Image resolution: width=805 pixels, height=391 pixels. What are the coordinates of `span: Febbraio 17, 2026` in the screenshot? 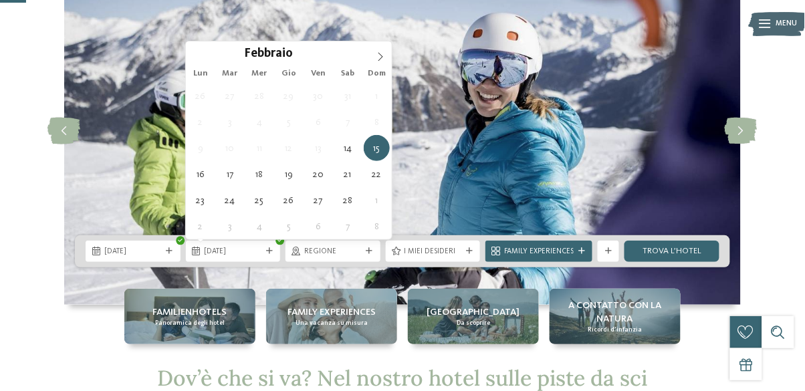 It's located at (229, 174).